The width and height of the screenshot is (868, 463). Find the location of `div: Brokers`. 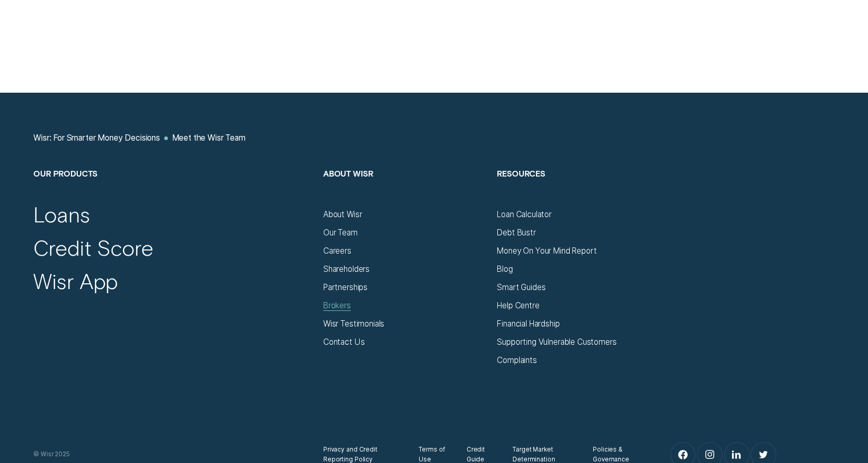

div: Brokers is located at coordinates (337, 305).